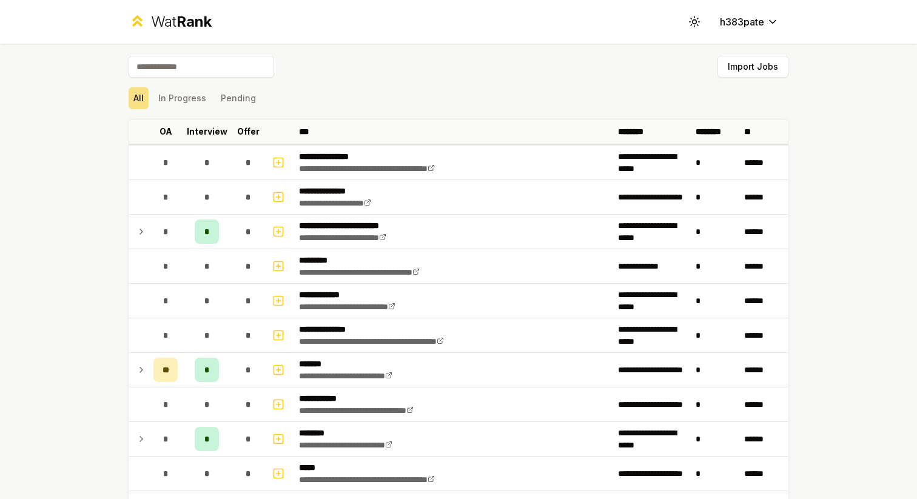  I want to click on span: Rank, so click(194, 21).